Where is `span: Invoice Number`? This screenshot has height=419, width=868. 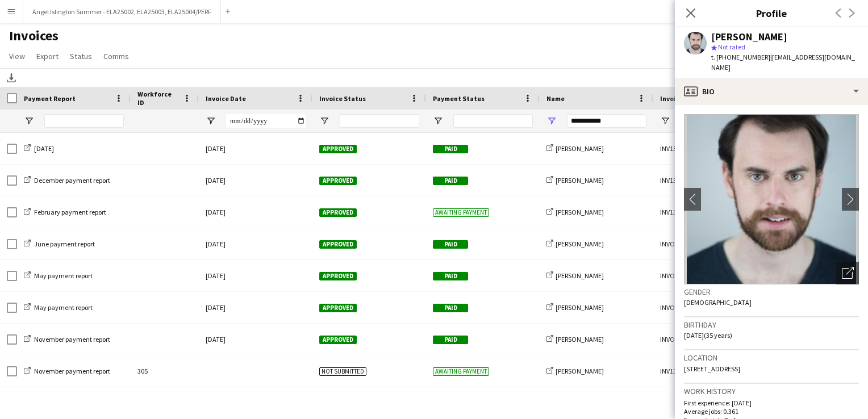 span: Invoice Number is located at coordinates (684, 98).